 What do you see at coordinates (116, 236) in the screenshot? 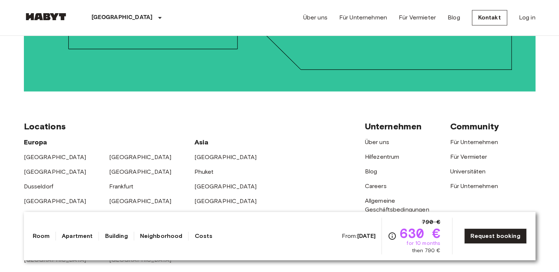
I see `a: Building` at bounding box center [116, 236].